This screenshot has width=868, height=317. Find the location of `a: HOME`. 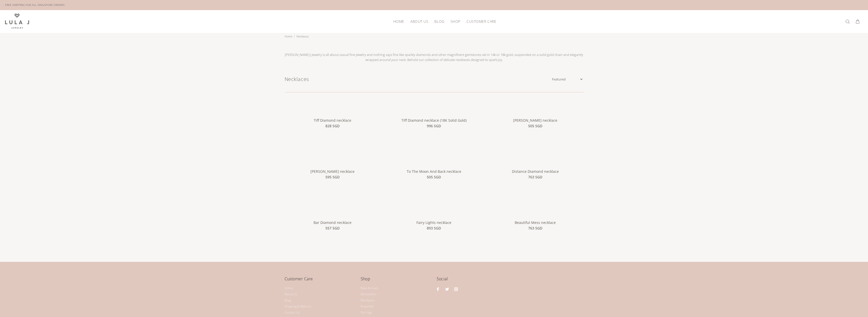

a: HOME is located at coordinates (399, 22).